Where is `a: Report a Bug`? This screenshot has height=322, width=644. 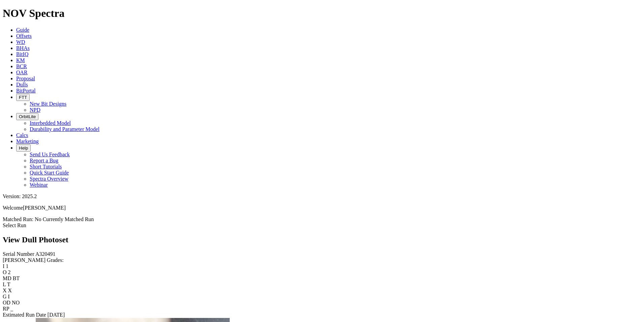
a: Report a Bug is located at coordinates (44, 160).